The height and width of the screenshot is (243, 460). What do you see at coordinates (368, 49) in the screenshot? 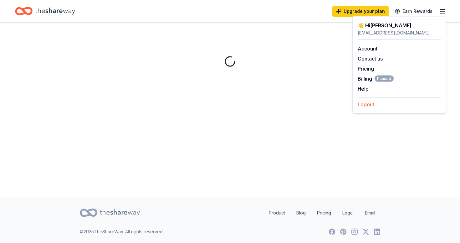
I see `a: Account` at bounding box center [368, 49].